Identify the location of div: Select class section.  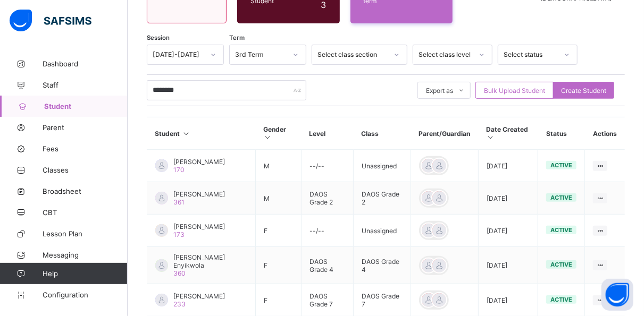
(353, 55).